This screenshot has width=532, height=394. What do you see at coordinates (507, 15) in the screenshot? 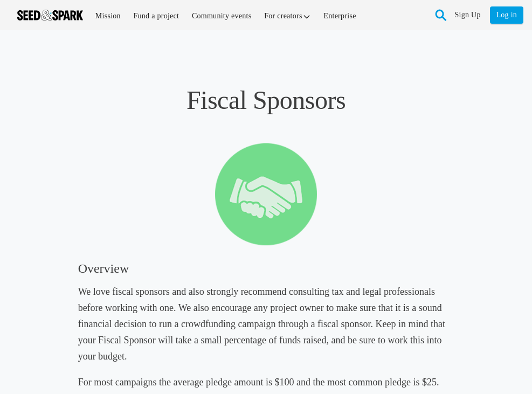
I see `a: Log in` at bounding box center [507, 15].